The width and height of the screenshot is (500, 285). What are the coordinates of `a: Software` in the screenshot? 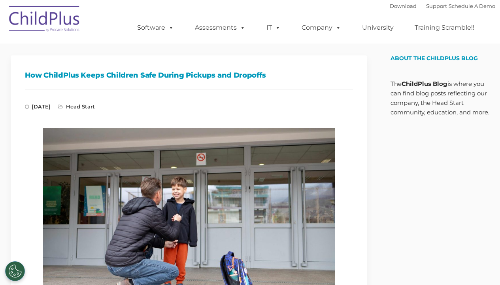 It's located at (155, 28).